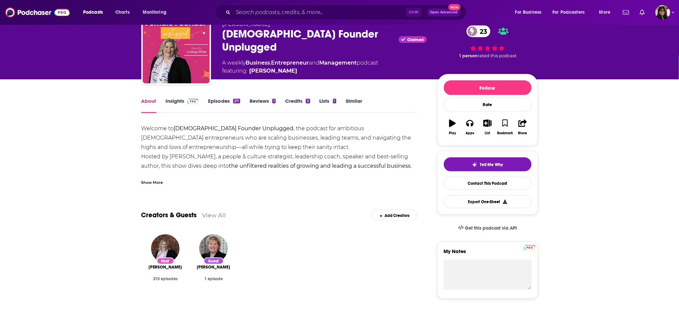 This screenshot has height=310, width=679. What do you see at coordinates (663, 12) in the screenshot?
I see `span: Logged in as parulyadav` at bounding box center [663, 12].